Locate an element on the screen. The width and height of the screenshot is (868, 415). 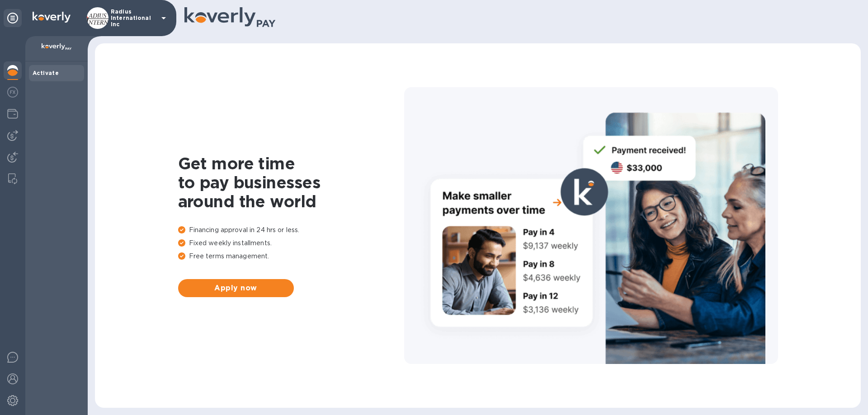
p: Fixed weekly installments. is located at coordinates (291, 243).